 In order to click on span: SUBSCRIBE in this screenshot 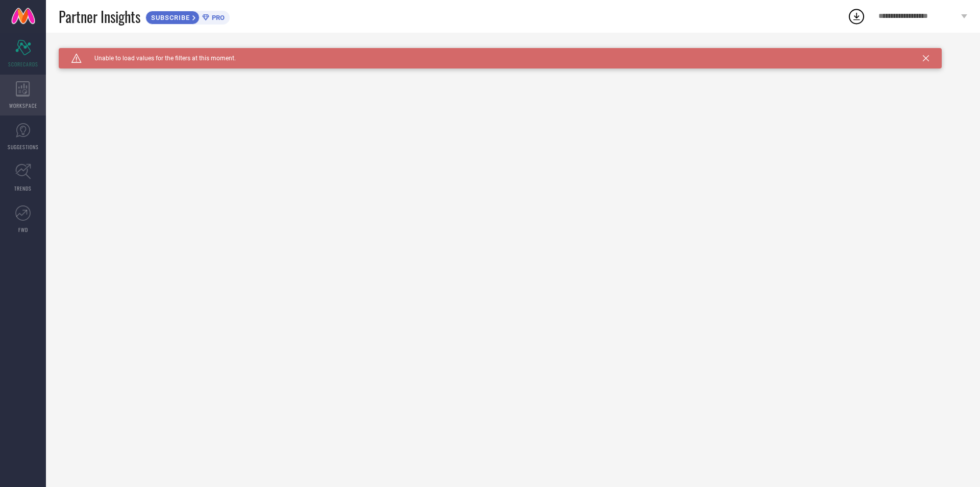, I will do `click(169, 17)`.